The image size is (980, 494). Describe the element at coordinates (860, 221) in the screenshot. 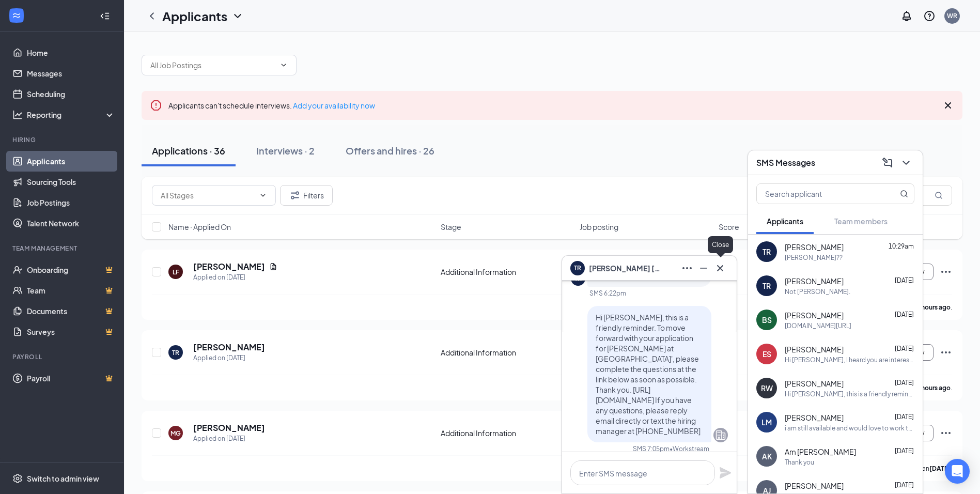

I see `span: Team members` at that location.